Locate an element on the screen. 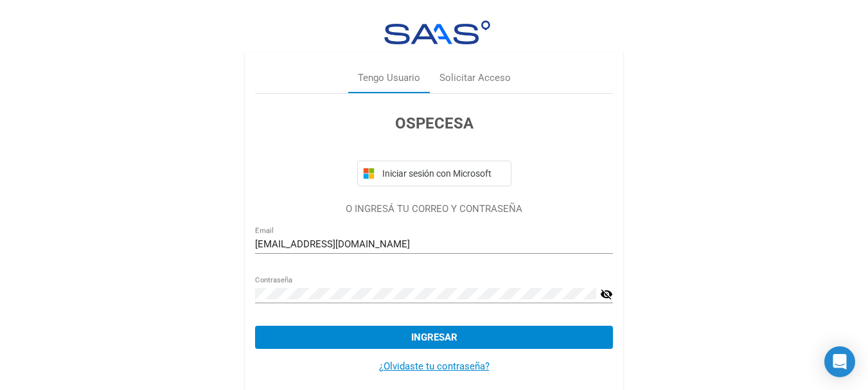 The height and width of the screenshot is (390, 868). div: Open Intercom Messenger is located at coordinates (839, 361).